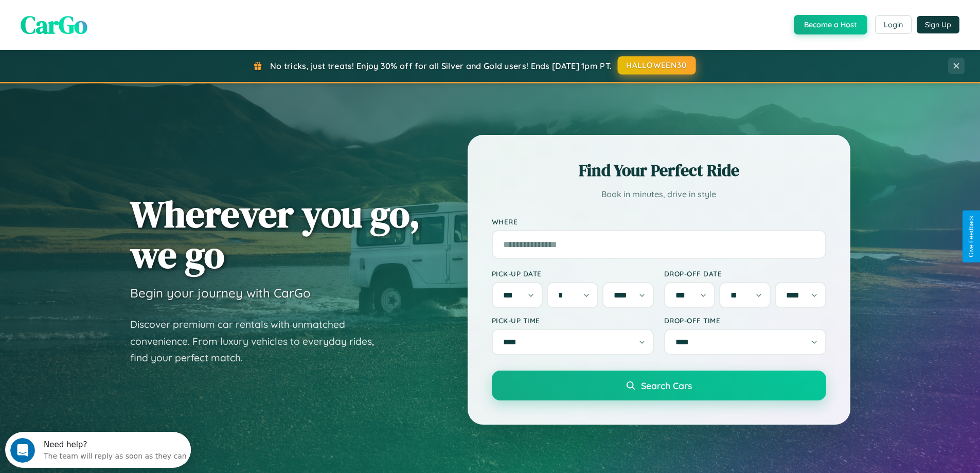 The image size is (980, 473). I want to click on button: Sign Up, so click(938, 24).